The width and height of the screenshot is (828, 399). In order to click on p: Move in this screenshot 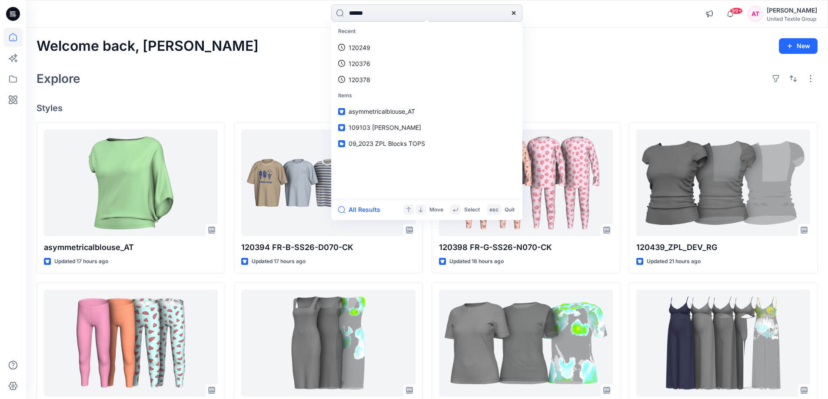, I will do `click(436, 210)`.